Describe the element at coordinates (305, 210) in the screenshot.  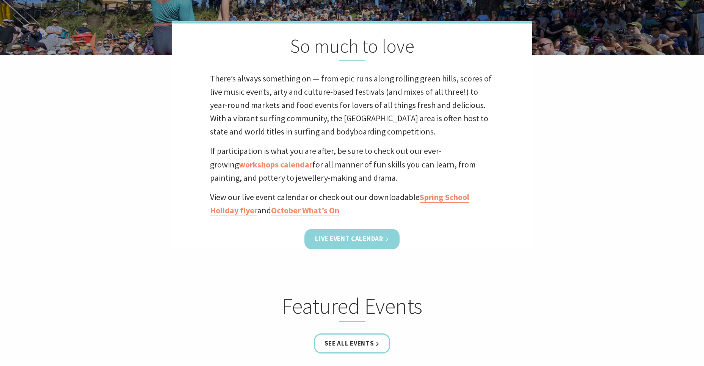
I see `a: October What’s On` at that location.